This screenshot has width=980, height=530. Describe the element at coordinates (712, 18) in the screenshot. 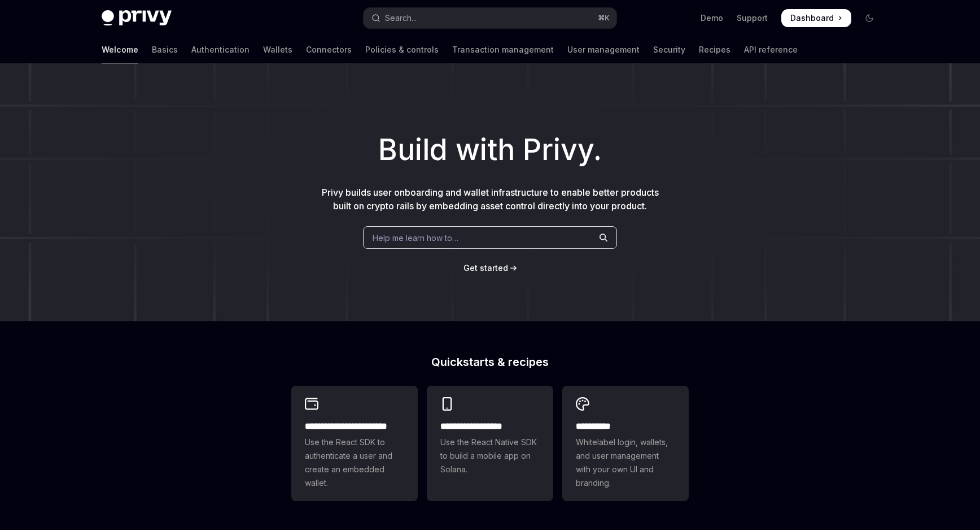

I see `a: Demo` at that location.